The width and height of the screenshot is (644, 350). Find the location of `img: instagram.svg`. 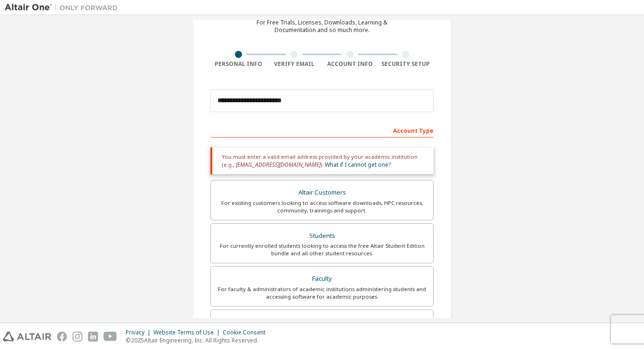

img: instagram.svg is located at coordinates (77, 336).